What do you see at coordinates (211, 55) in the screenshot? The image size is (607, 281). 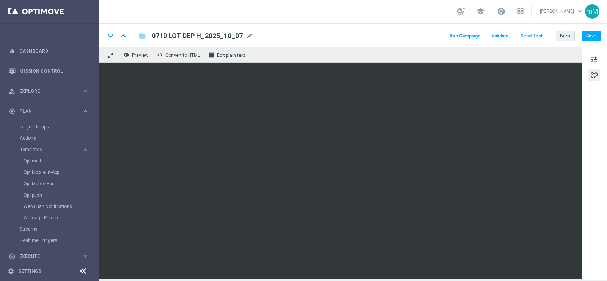 I see `i: receipt` at bounding box center [211, 55].